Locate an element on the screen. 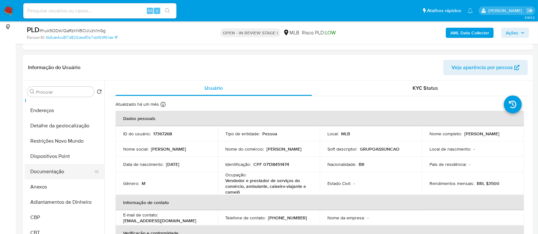 Image resolution: width=538 pixels, height=234 pixels. button: Procurar is located at coordinates (32, 92).